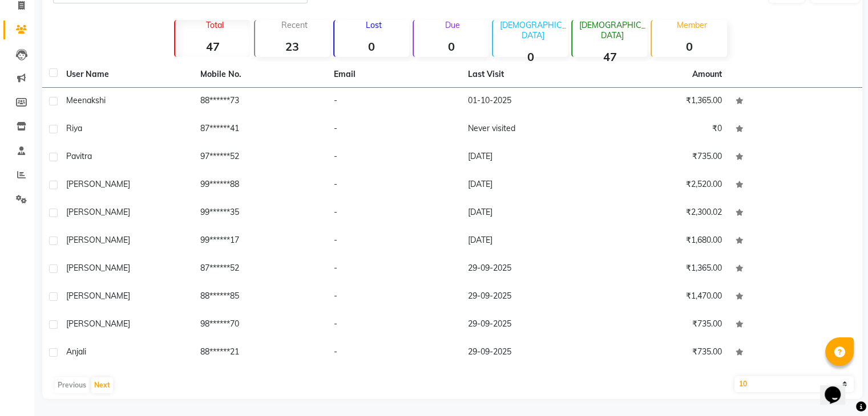 This screenshot has width=868, height=416. Describe the element at coordinates (260, 75) in the screenshot. I see `th: Mobile No.` at that location.